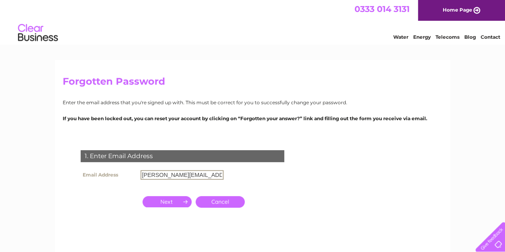 This screenshot has height=252, width=505. What do you see at coordinates (400, 37) in the screenshot?
I see `a: Water` at bounding box center [400, 37].